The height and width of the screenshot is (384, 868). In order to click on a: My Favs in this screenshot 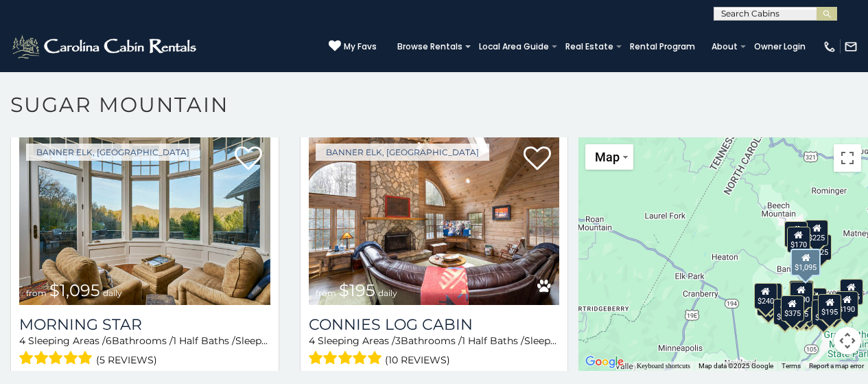, I will do `click(353, 47)`.